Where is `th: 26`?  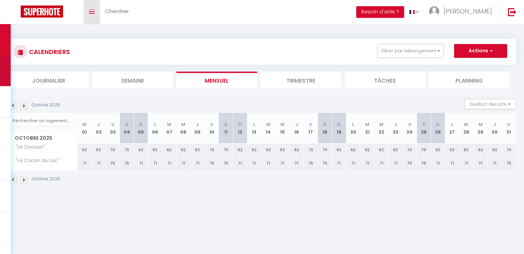
th: 26 is located at coordinates (438, 128).